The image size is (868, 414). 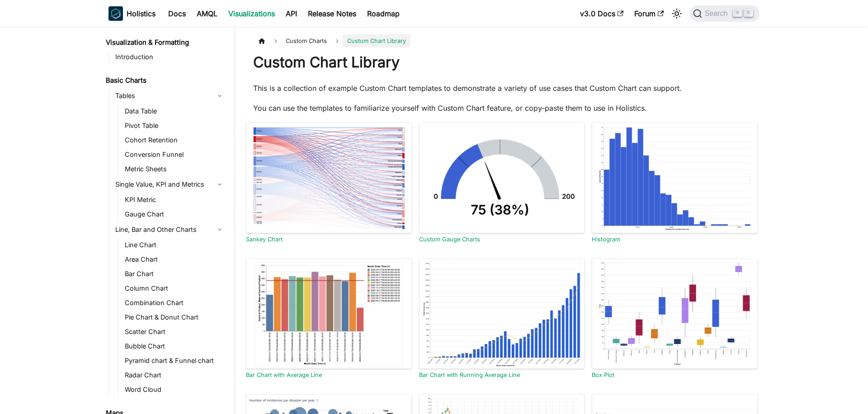 I want to click on a: Combination Chart, so click(x=174, y=303).